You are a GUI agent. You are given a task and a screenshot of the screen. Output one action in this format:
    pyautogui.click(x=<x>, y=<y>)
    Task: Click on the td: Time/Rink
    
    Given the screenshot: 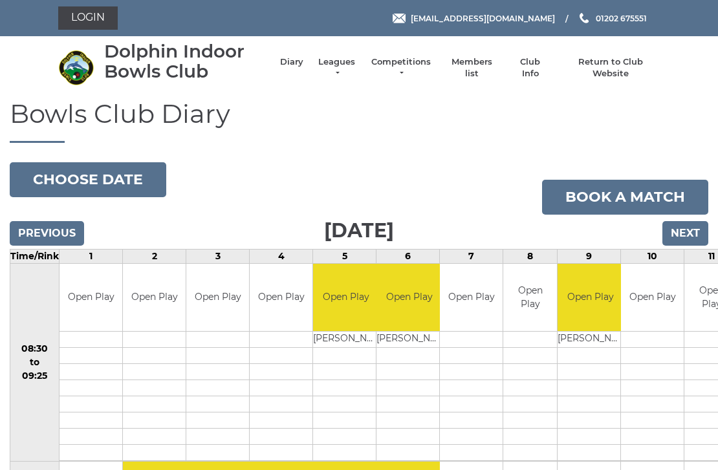 What is the action you would take?
    pyautogui.click(x=35, y=256)
    